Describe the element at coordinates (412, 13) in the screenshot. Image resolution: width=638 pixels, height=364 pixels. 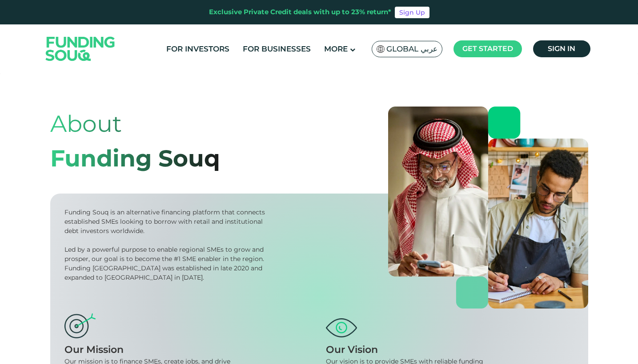
I see `a: Sign Up` at that location.